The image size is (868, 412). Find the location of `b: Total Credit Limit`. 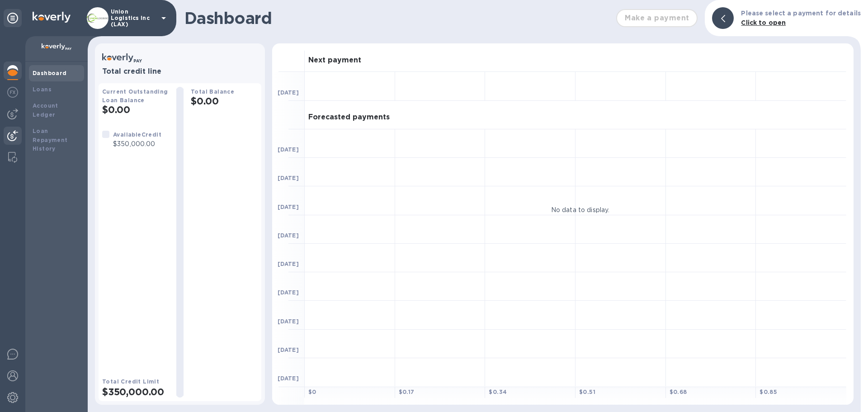

b: Total Credit Limit is located at coordinates (131, 381).